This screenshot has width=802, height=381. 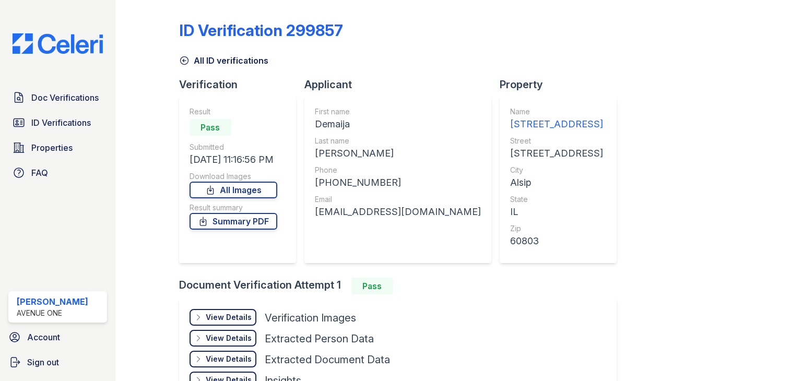 I want to click on div: Download Images, so click(x=234, y=177).